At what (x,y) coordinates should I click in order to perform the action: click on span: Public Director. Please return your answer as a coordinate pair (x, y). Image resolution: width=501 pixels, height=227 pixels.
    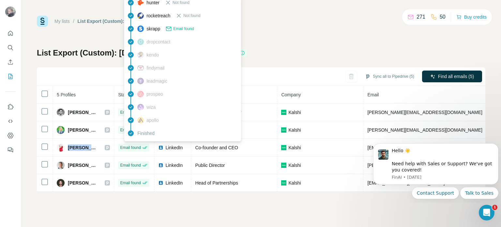
    Looking at the image, I should click on (210, 165).